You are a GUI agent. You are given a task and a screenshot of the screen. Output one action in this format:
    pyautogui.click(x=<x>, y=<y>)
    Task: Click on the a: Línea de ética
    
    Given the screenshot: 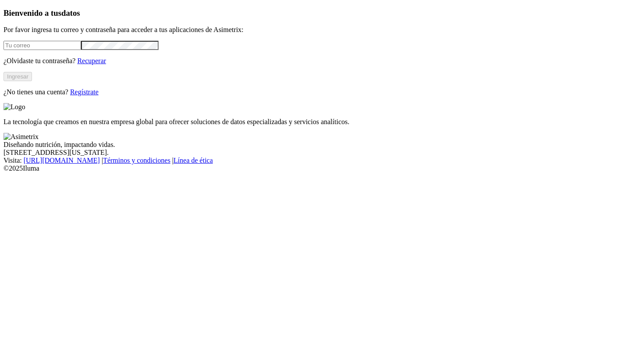 What is the action you would take?
    pyautogui.click(x=193, y=160)
    